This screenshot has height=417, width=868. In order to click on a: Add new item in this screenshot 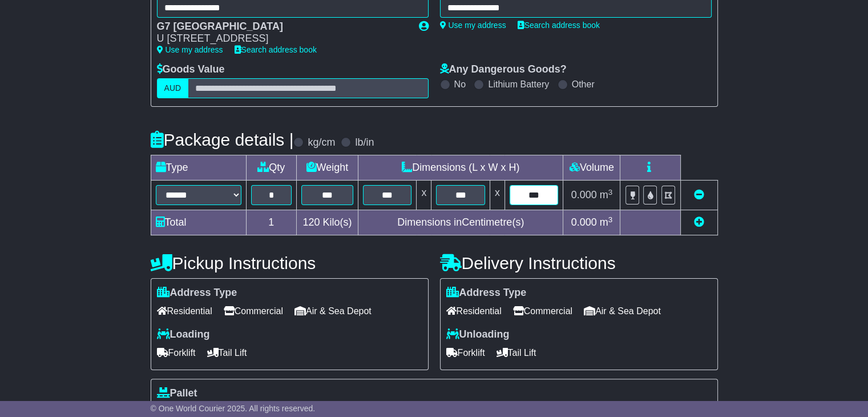, I will do `click(699, 222)`.